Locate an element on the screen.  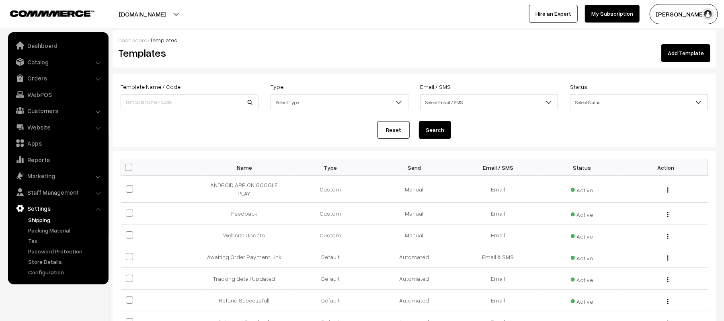
input: Template Name / Code is located at coordinates (189, 102).